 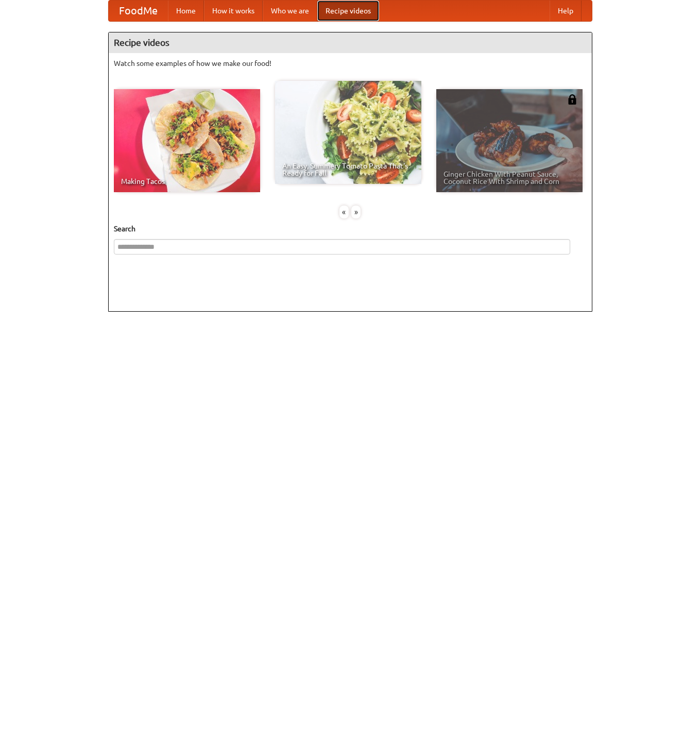 What do you see at coordinates (290, 11) in the screenshot?
I see `a: Who we are` at bounding box center [290, 11].